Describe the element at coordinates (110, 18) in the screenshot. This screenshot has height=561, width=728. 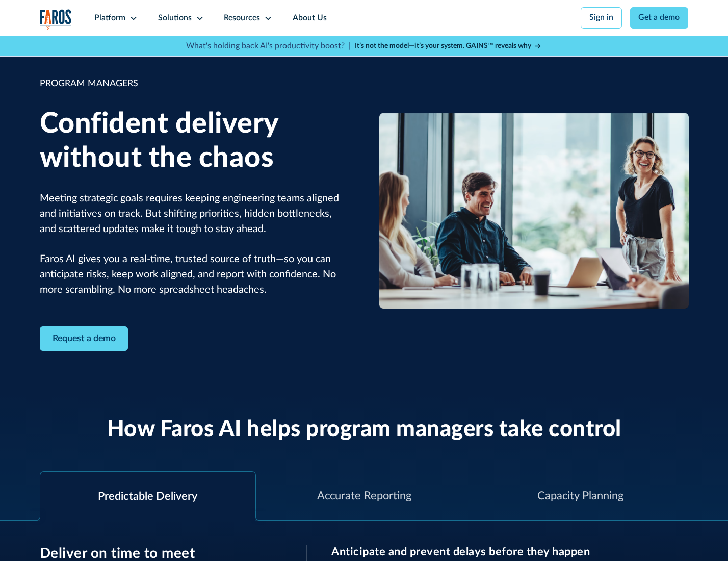
I see `div: Platform` at that location.